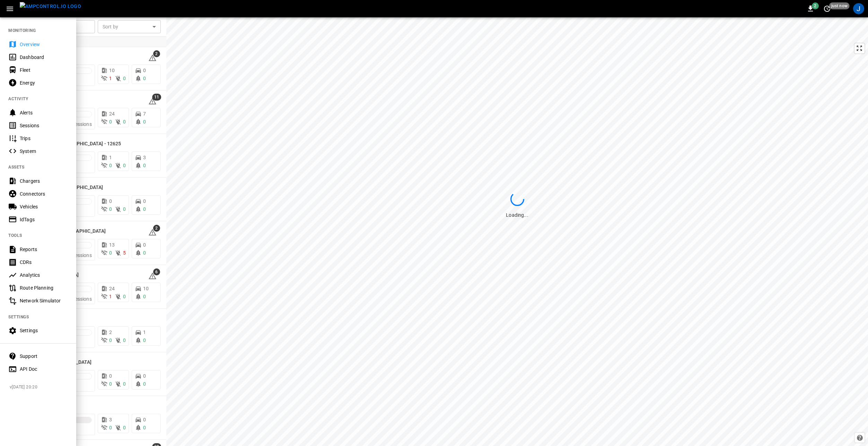 This screenshot has height=446, width=868. What do you see at coordinates (44, 275) in the screenshot?
I see `div: Analytics` at bounding box center [44, 275].